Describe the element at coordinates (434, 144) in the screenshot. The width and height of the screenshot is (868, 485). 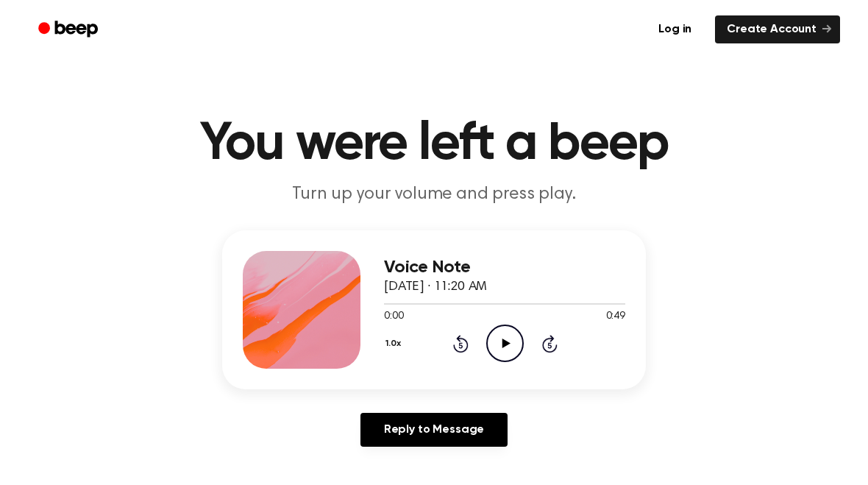
I see `h1: You were left a beep` at that location.